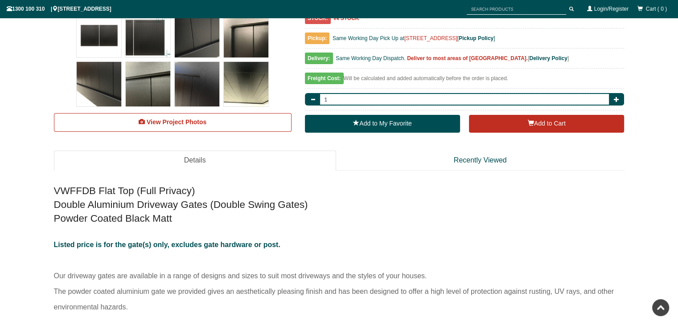 The height and width of the screenshot is (325, 678). Describe the element at coordinates (611, 9) in the screenshot. I see `a: Login/Register` at that location.